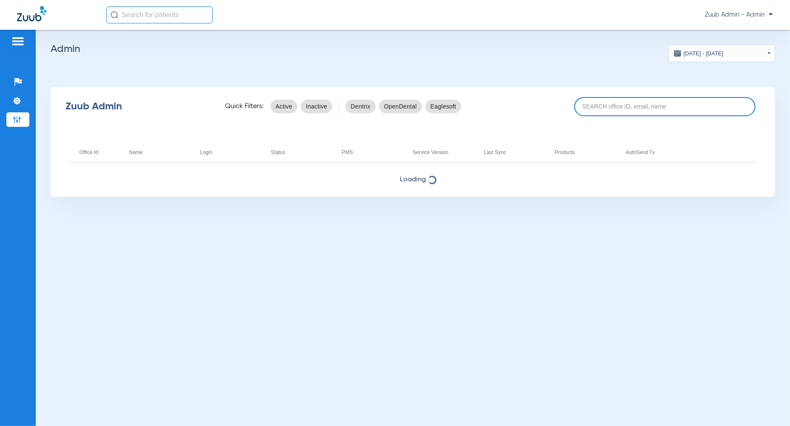 This screenshot has width=790, height=426. What do you see at coordinates (443, 106) in the screenshot?
I see `span: Eaglesoft` at bounding box center [443, 106].